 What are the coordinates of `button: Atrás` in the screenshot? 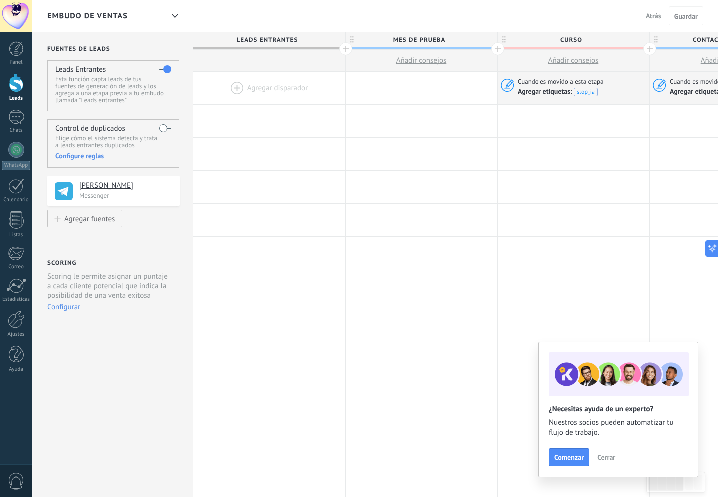 It's located at (653, 16).